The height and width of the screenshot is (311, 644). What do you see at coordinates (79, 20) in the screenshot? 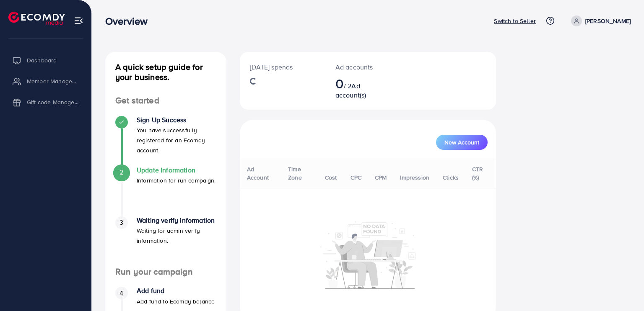
I see `img: menu` at bounding box center [79, 20].